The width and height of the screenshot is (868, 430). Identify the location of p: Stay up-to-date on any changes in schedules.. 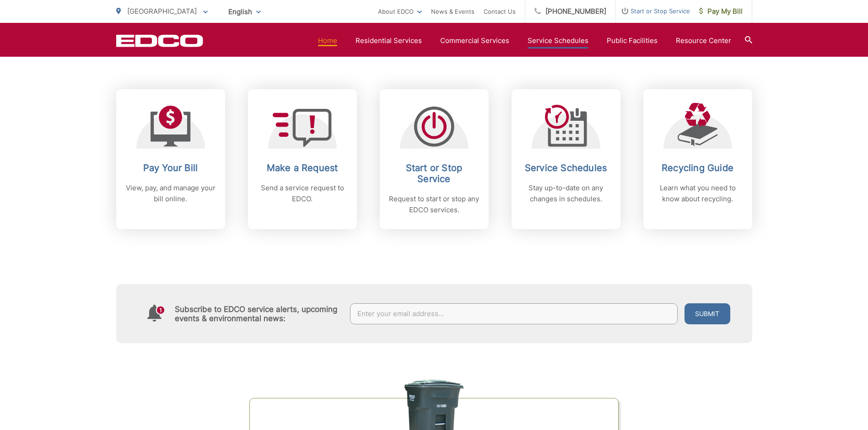
(566, 193).